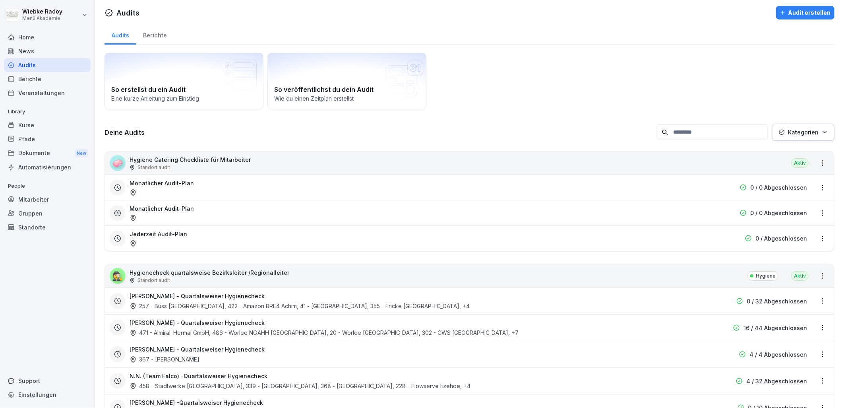 The width and height of the screenshot is (844, 408). Describe the element at coordinates (47, 167) in the screenshot. I see `a: Automatisierungen` at that location.